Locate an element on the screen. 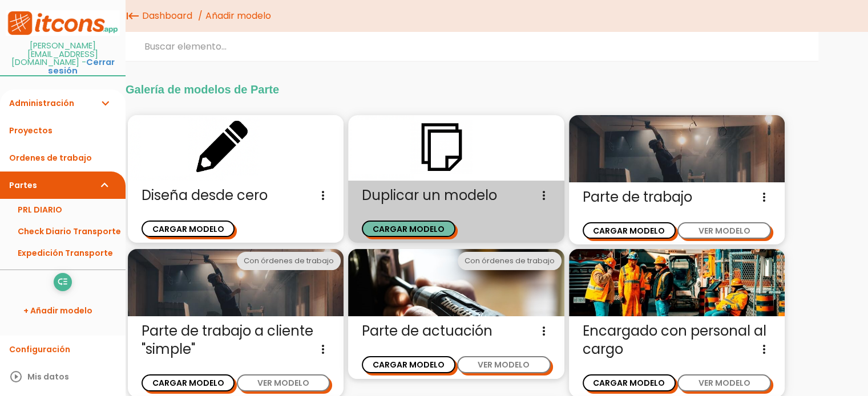 The height and width of the screenshot is (396, 868). i: low_priority is located at coordinates (62, 282).